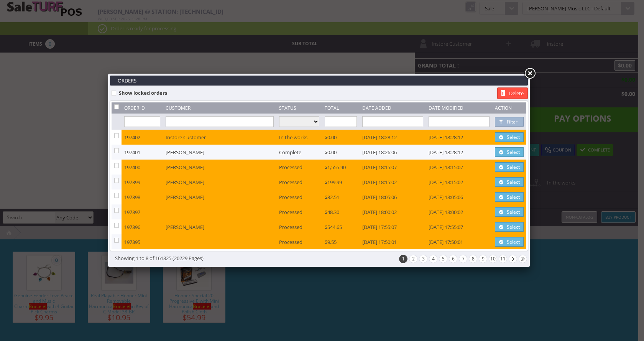  Describe the element at coordinates (138, 92) in the screenshot. I see `label: Show locked orders` at that location.